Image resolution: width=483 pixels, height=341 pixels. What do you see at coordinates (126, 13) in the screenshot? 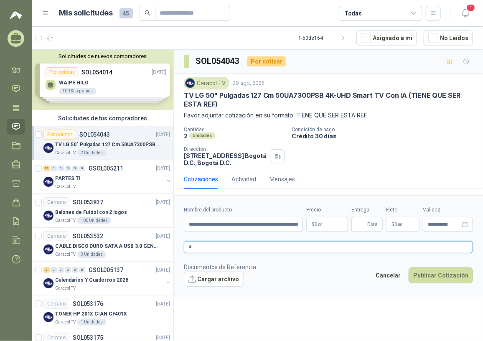
I see `span: 45` at bounding box center [126, 13].